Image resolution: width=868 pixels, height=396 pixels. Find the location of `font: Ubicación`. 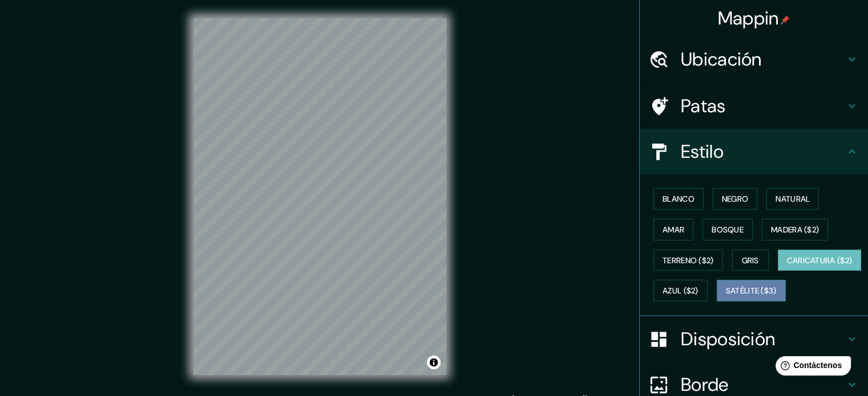

font: Ubicación is located at coordinates (721, 59).